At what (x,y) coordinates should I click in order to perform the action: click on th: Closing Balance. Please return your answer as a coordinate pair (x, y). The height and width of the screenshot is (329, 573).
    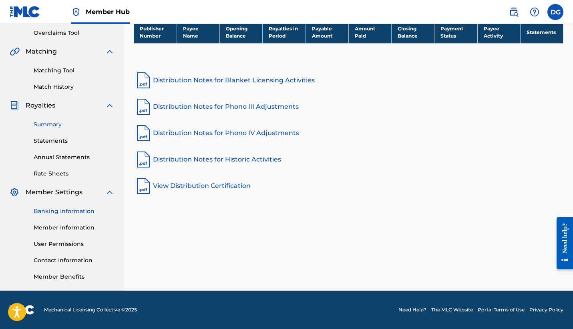
    Looking at the image, I should click on (413, 32).